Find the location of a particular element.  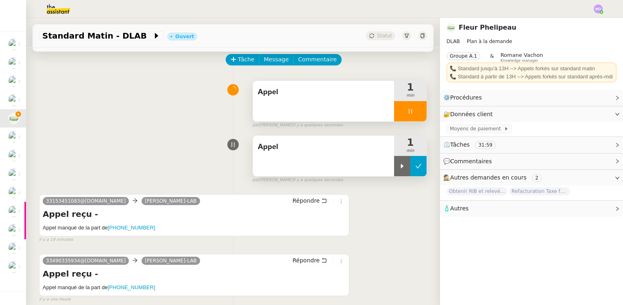

div: ⏲️Tâches 31:59 is located at coordinates (531, 145).